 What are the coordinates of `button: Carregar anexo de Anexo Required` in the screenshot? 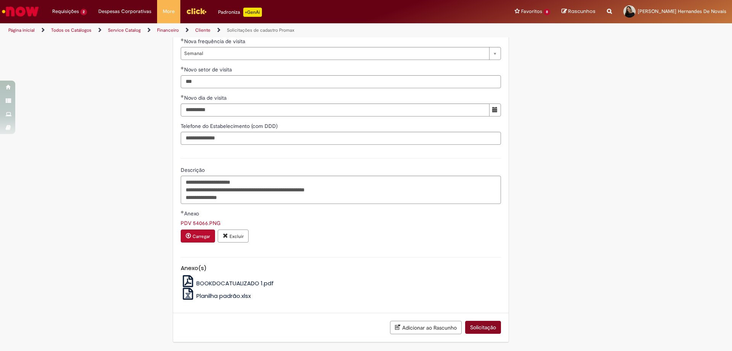 It's located at (198, 236).